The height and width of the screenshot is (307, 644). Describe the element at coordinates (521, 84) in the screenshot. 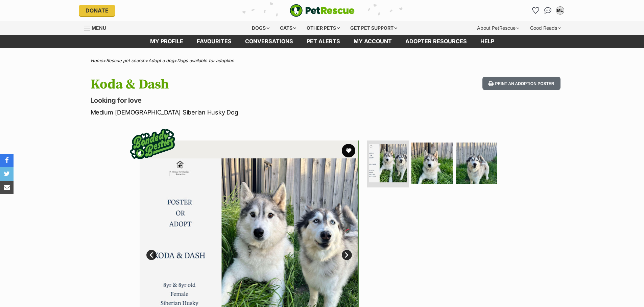

I see `button: Print an adoption poster` at that location.